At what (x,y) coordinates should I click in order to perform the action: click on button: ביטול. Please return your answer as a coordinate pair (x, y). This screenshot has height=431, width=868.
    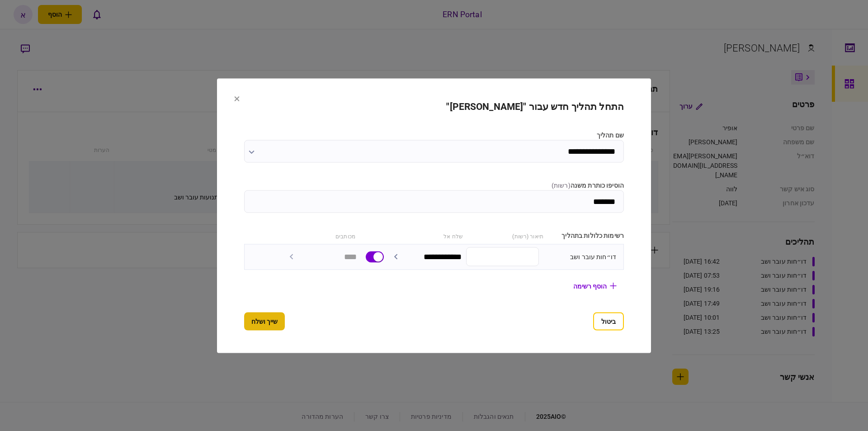
    Looking at the image, I should click on (608, 321).